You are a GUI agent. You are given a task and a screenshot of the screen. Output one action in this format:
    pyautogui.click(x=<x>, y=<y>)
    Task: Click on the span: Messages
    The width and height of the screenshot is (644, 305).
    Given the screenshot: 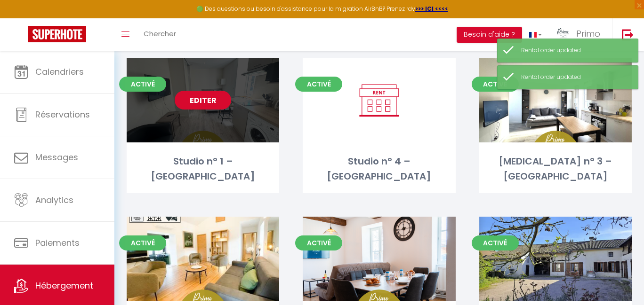 What is the action you would take?
    pyautogui.click(x=57, y=157)
    